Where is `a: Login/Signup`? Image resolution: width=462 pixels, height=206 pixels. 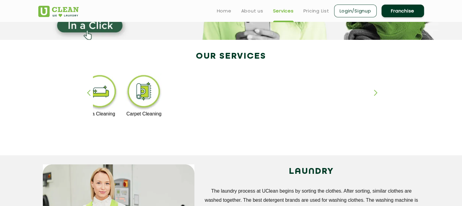
a: Login/Signup is located at coordinates (356, 11).